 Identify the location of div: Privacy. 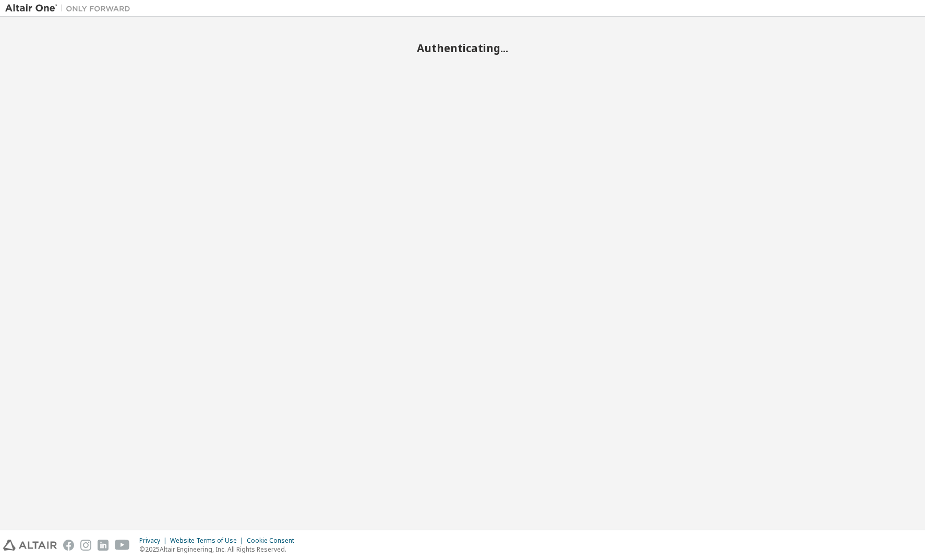
(155, 540).